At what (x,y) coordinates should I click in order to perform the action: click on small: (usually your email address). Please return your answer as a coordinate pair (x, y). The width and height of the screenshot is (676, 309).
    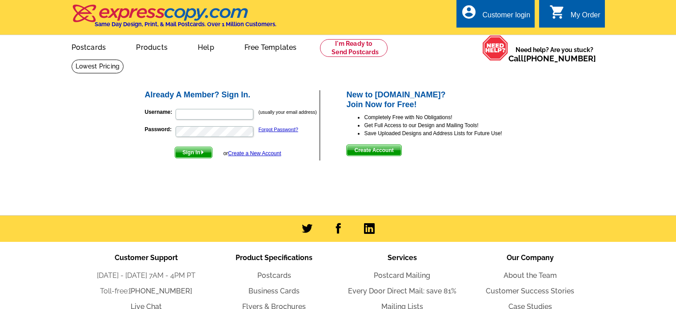
    Looking at the image, I should click on (287, 112).